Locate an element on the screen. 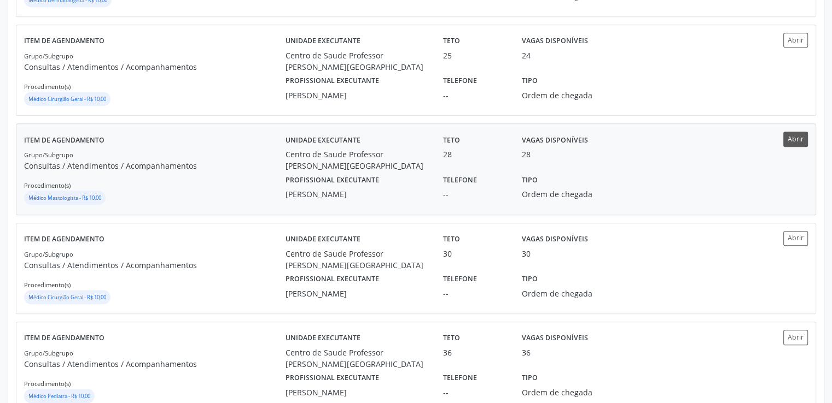  small: Médico Mastologista - R$ 10,00 is located at coordinates (65, 198).